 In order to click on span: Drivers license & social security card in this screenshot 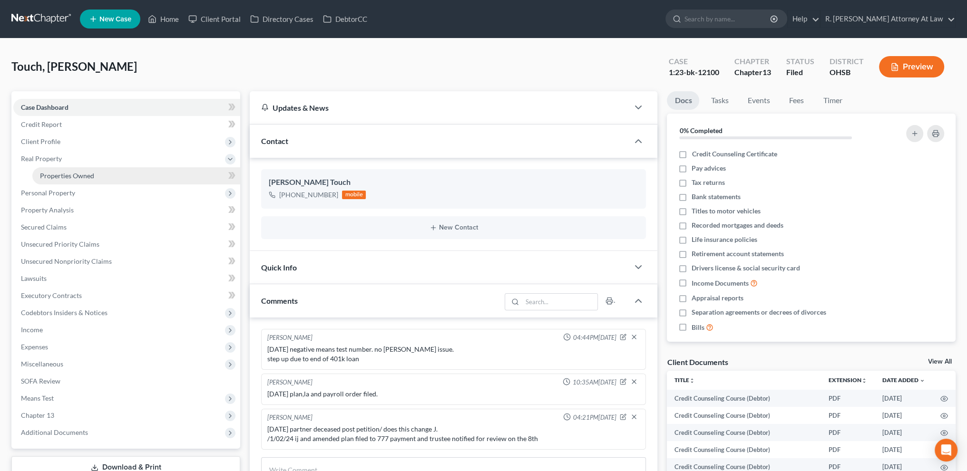, I will do `click(746, 268)`.